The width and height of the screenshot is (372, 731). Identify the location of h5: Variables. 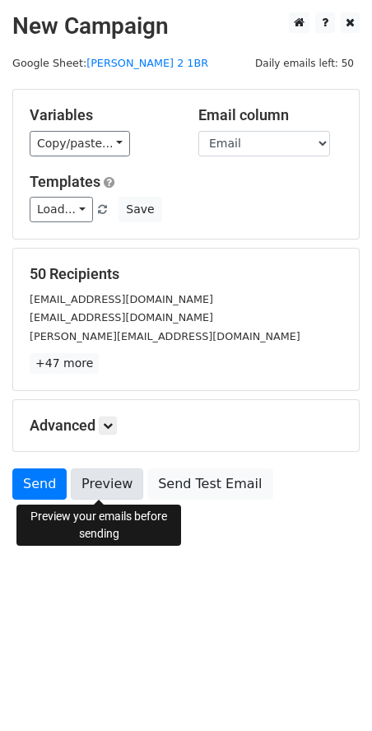
(101, 115).